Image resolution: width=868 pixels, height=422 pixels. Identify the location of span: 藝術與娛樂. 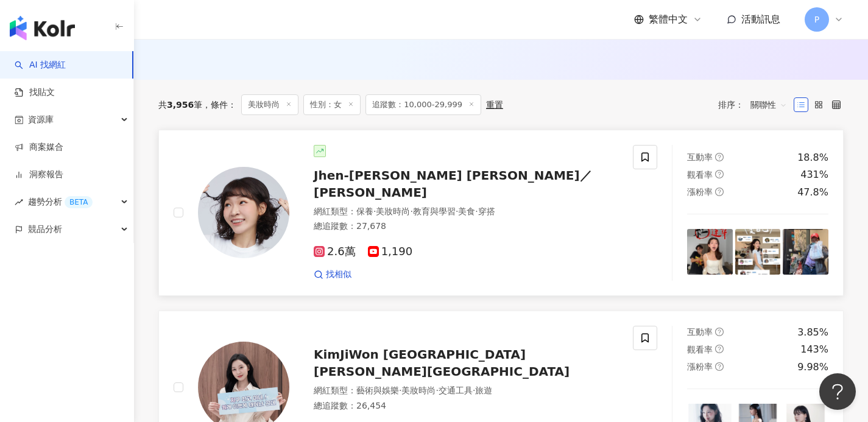
(377, 390).